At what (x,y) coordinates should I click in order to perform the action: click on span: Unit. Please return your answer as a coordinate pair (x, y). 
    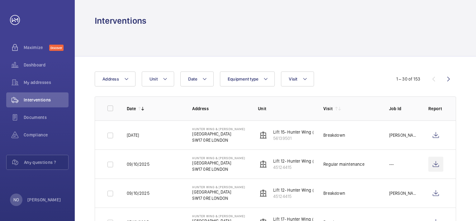
    Looking at the image, I should click on (154, 79).